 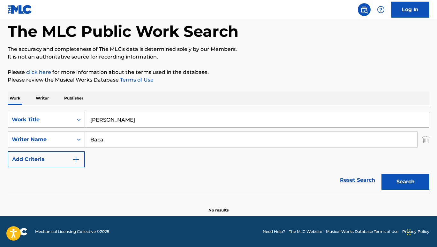 What do you see at coordinates (409, 232) in the screenshot?
I see `div: Drag` at bounding box center [409, 232].